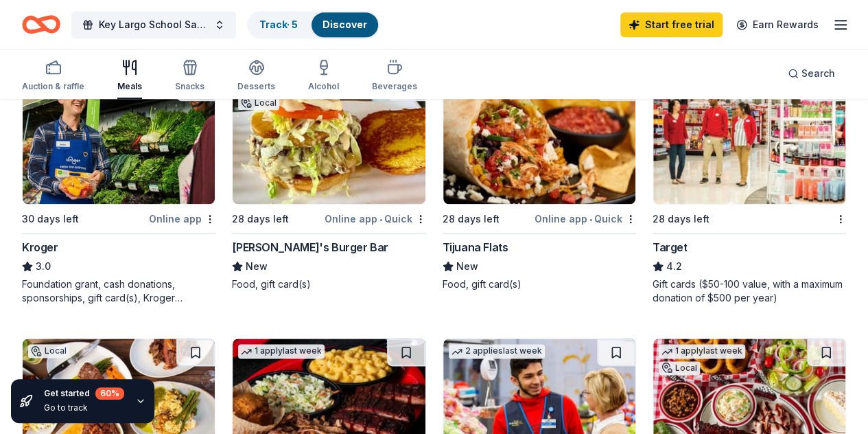 The image size is (868, 434). Describe the element at coordinates (119, 291) in the screenshot. I see `div: Foundation grant, cash donations, sponsorships, gift card(s), Kroger products` at that location.